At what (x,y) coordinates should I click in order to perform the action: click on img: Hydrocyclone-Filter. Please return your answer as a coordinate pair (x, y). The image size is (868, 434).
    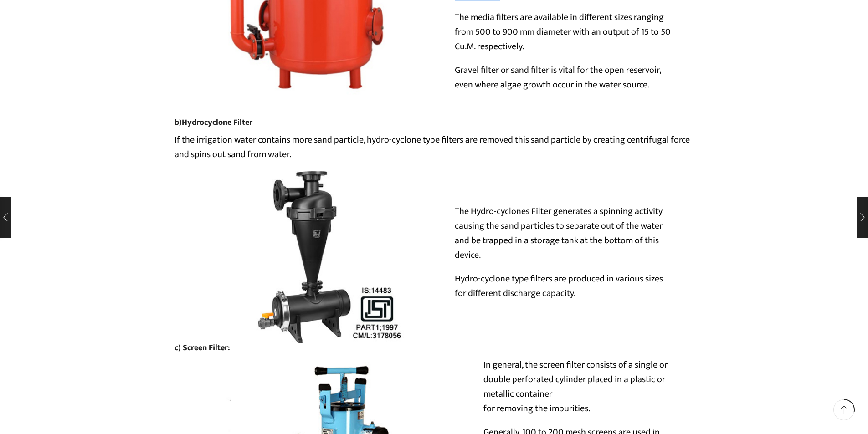
    Looking at the image, I should click on (304, 257).